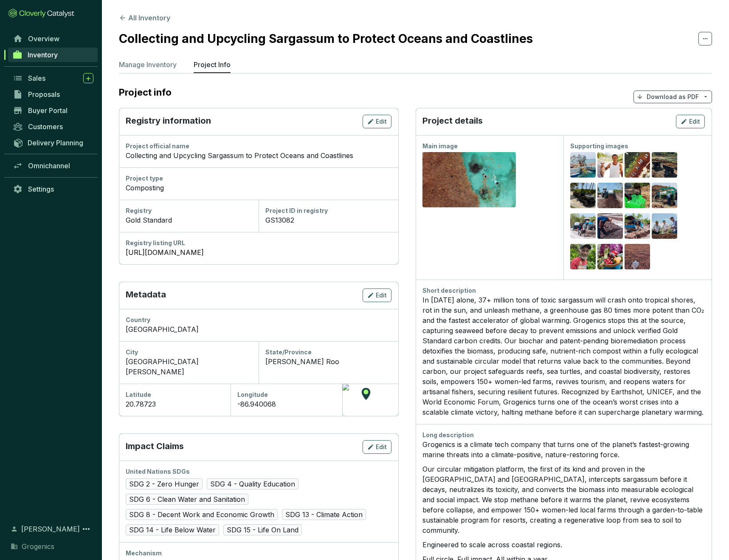 The image size is (729, 560). Describe the element at coordinates (187, 499) in the screenshot. I see `span: SDG 6 - Clean Water and Sanitation` at that location.